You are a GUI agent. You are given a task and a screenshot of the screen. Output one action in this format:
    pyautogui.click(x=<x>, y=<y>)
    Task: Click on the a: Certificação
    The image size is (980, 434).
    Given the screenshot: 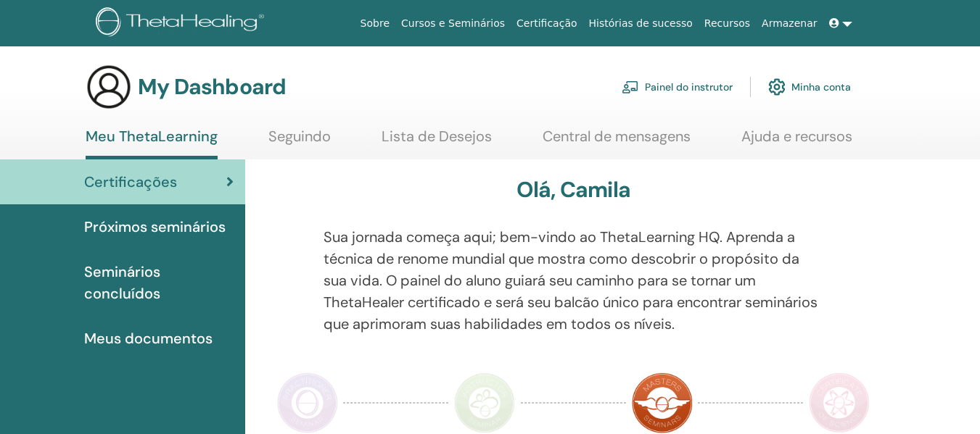 What is the action you would take?
    pyautogui.click(x=546, y=23)
    